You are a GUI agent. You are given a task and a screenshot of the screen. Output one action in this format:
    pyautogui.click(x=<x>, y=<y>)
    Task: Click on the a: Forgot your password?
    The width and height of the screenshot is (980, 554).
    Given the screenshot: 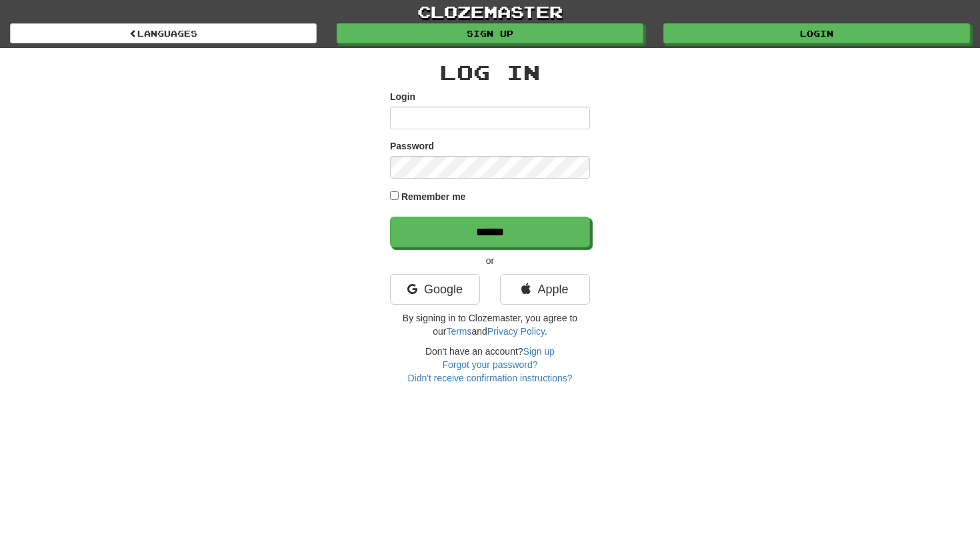 What is the action you would take?
    pyautogui.click(x=489, y=364)
    